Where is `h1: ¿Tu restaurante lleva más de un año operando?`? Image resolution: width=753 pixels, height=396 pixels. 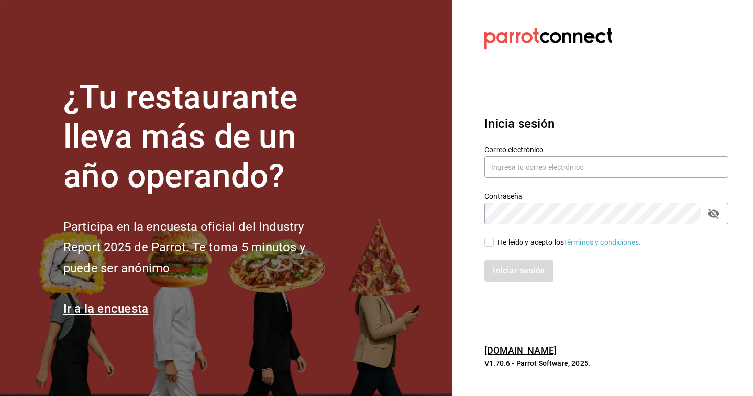 h1: ¿Tu restaurante lleva más de un año operando? is located at coordinates (201, 137).